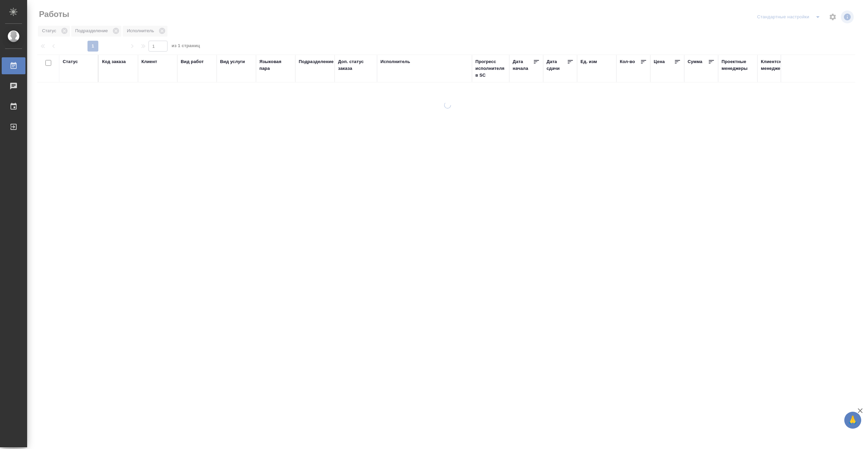 This screenshot has width=868, height=449. Describe the element at coordinates (316, 62) in the screenshot. I see `div: Подразделение` at that location.